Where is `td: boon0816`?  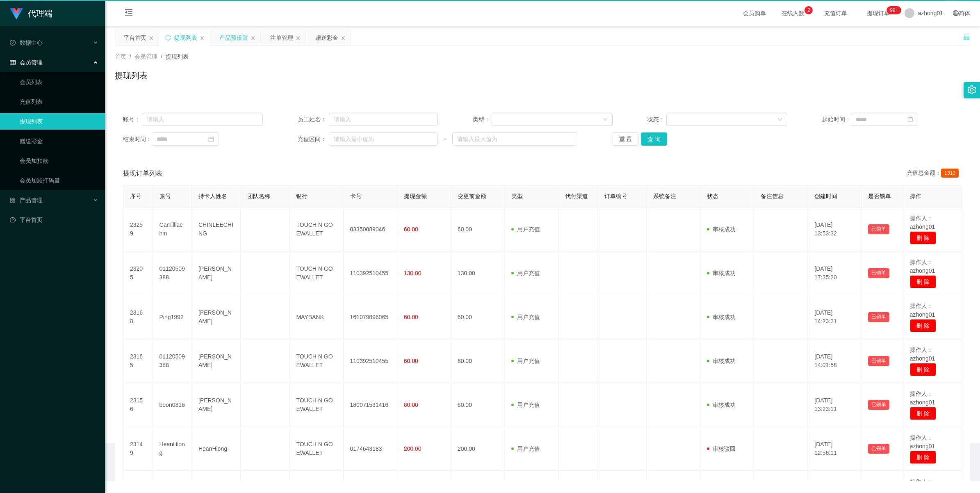
td: boon0816 is located at coordinates (172, 405).